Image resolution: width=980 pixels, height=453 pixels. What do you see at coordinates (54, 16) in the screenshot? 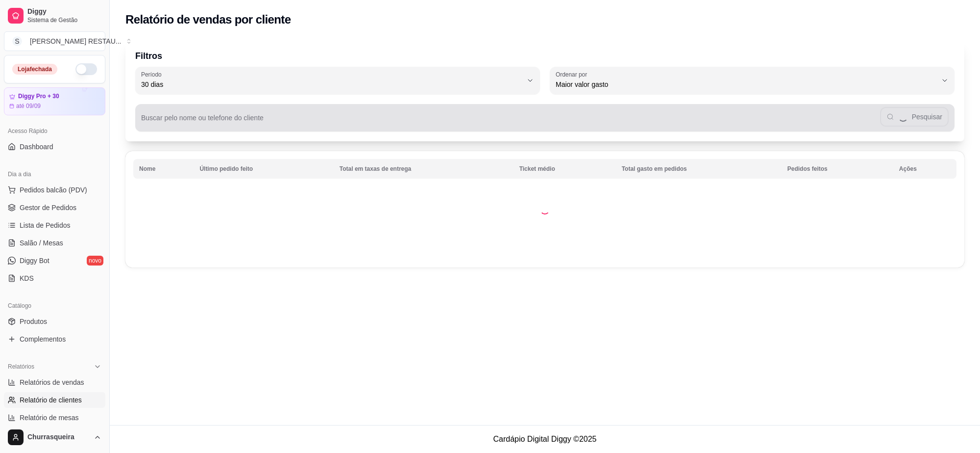
I see `a: DiggySistema de Gestão` at bounding box center [54, 16].